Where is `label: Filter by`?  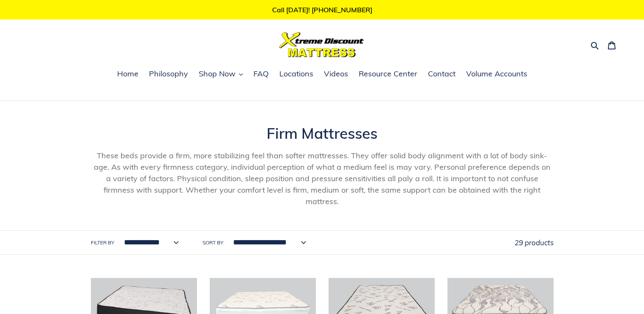 label: Filter by is located at coordinates (103, 243).